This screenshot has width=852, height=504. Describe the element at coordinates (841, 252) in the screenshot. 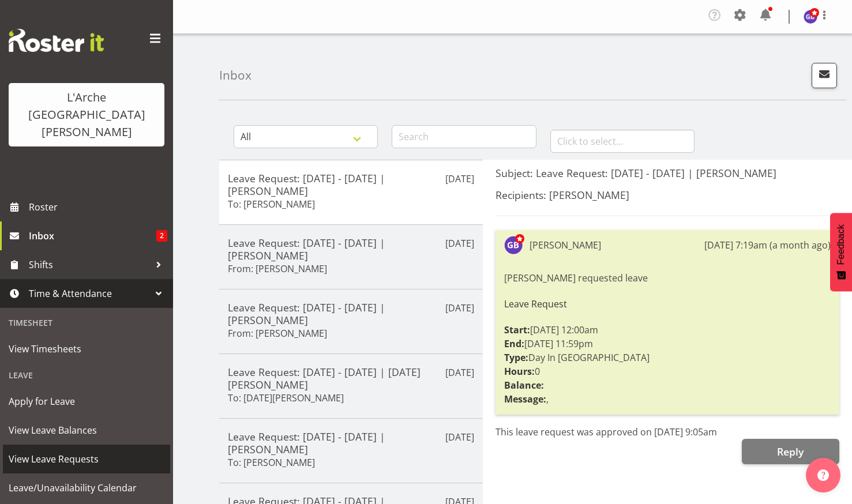

I see `button: Feedback - Show survey` at that location.